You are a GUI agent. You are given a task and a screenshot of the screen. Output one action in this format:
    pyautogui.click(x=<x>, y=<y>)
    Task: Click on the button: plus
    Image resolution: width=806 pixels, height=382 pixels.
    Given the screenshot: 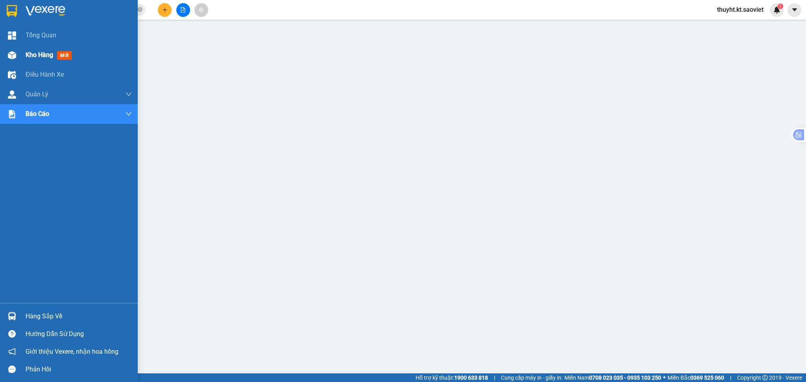 What is the action you would take?
    pyautogui.click(x=164, y=10)
    